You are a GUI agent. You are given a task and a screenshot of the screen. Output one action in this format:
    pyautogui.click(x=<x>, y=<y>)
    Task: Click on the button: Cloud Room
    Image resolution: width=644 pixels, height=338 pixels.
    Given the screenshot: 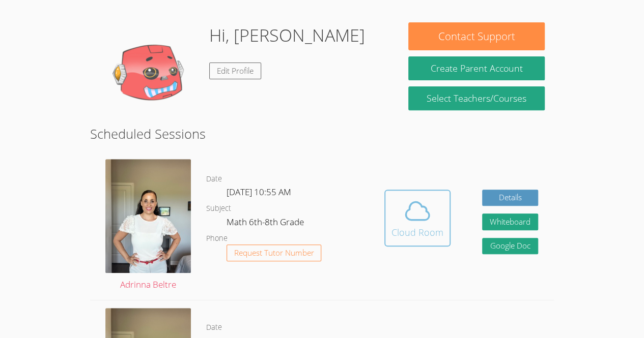 What is the action you would take?
    pyautogui.click(x=418, y=218)
    